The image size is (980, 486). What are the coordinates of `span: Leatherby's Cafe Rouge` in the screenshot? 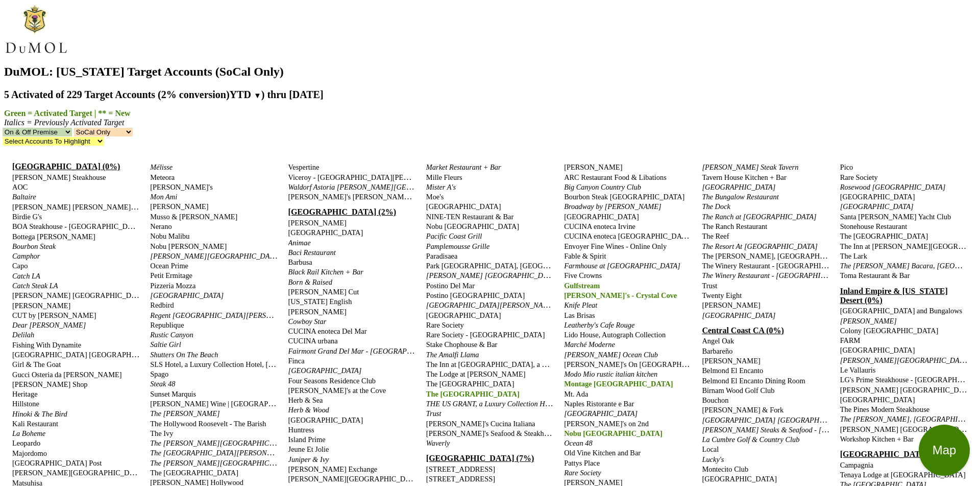 It's located at (599, 325).